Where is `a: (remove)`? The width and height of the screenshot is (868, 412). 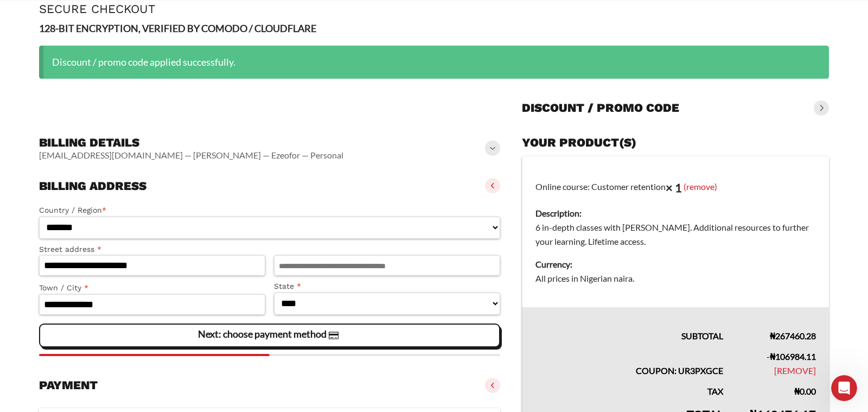 a: (remove) is located at coordinates (701, 186).